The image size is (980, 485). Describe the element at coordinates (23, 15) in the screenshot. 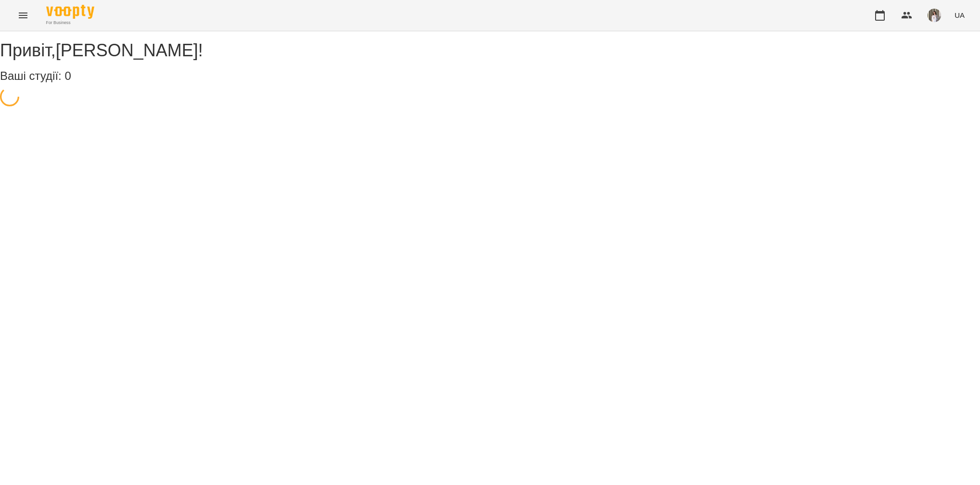

I see `button: Menu` at that location.